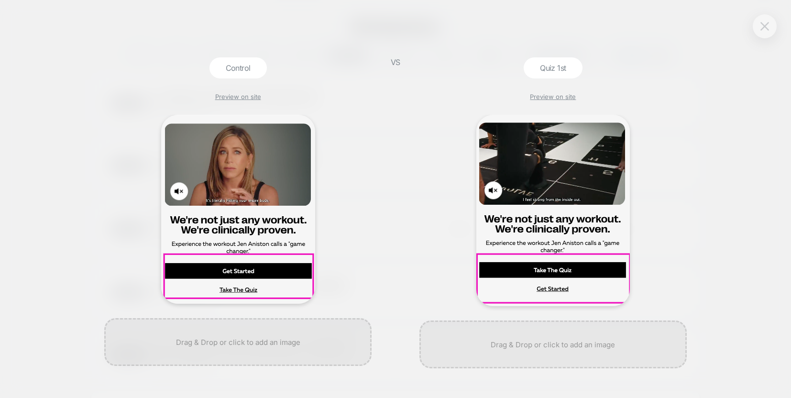 The height and width of the screenshot is (398, 791). Describe the element at coordinates (395, 227) in the screenshot. I see `div: VS` at that location.